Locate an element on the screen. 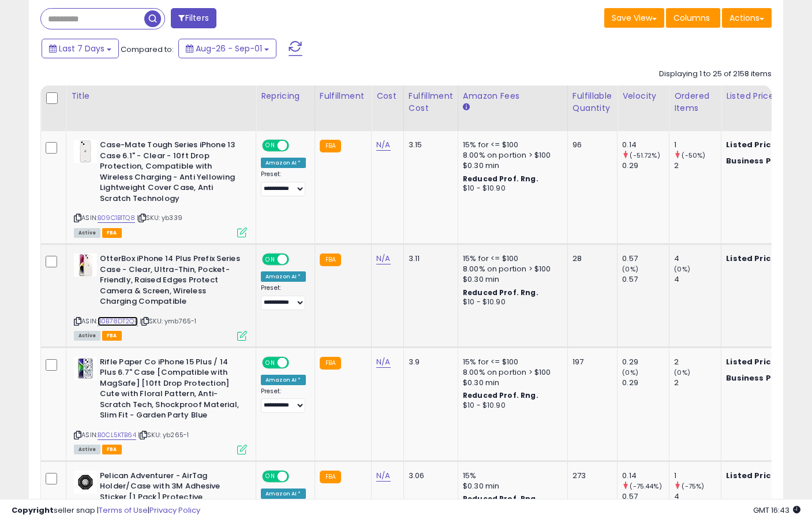 The height and width of the screenshot is (522, 812). button: Actions is located at coordinates (747, 17).